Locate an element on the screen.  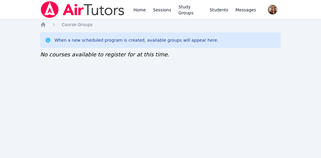
div: When a new scheduled program is created, available groups will appear here. is located at coordinates (137, 40).